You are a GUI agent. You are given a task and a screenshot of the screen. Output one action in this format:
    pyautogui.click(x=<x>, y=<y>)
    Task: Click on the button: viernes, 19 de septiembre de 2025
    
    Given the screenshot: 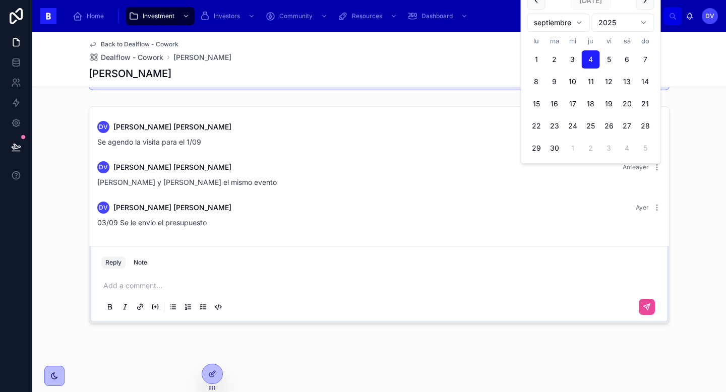 What is the action you would take?
    pyautogui.click(x=609, y=104)
    